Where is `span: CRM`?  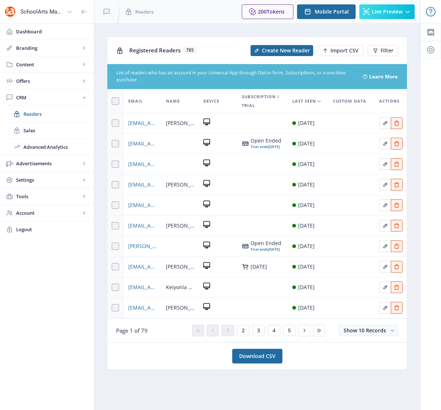 span: CRM is located at coordinates (48, 97).